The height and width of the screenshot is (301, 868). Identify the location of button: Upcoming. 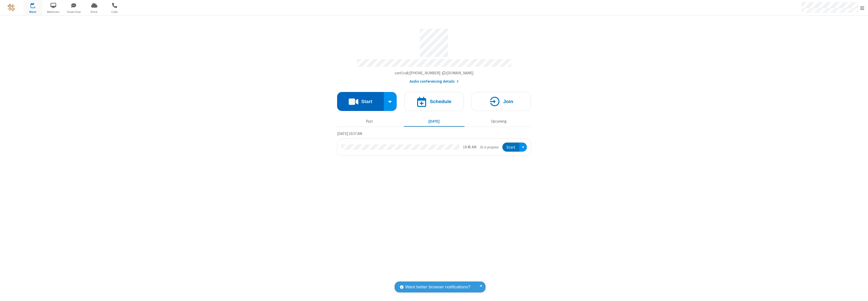
(499, 121).